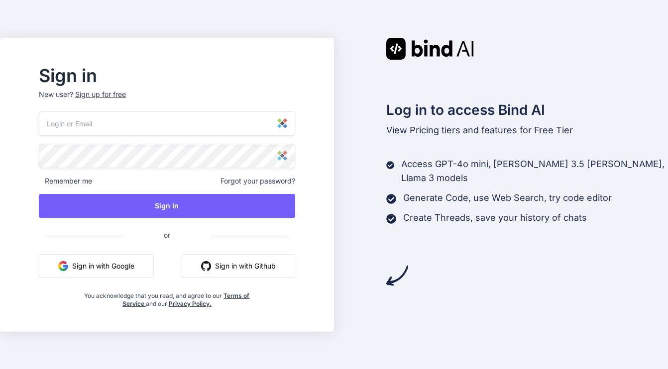  What do you see at coordinates (167, 101) in the screenshot?
I see `p: New user?` at bounding box center [167, 101].